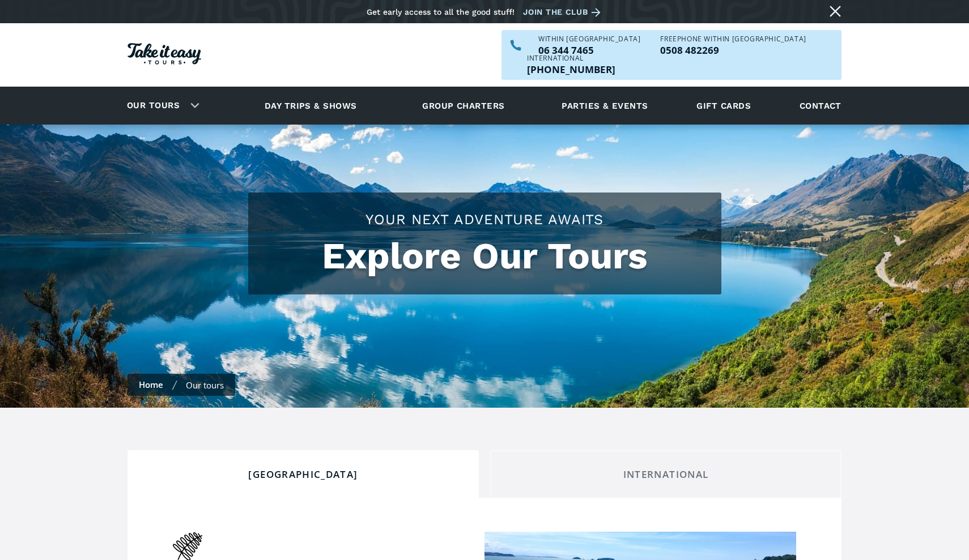  What do you see at coordinates (564, 12) in the screenshot?
I see `a: Join the club` at bounding box center [564, 12].